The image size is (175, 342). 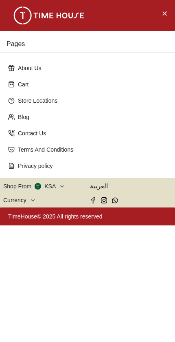 What do you see at coordinates (91, 166) in the screenshot?
I see `p: Privacy policy` at bounding box center [91, 166].